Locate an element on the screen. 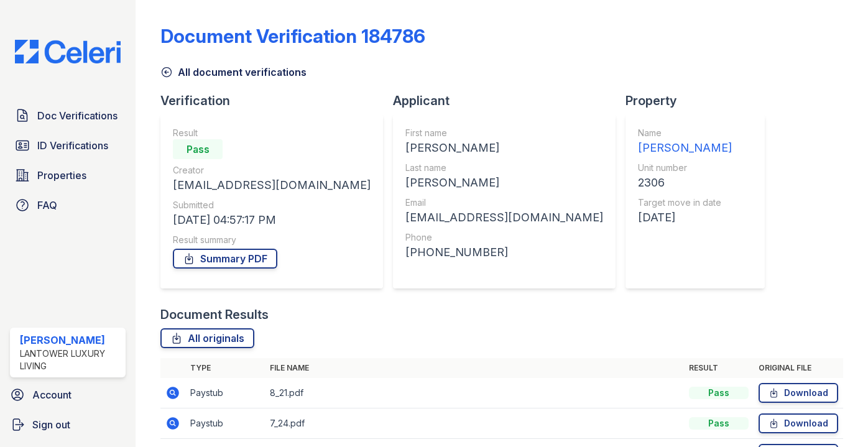 The image size is (868, 447). div: Property is located at coordinates (700, 101).